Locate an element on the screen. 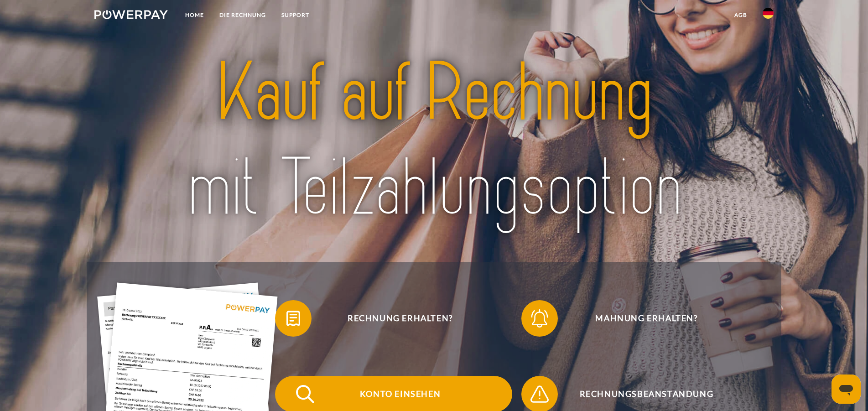  a: Mahnung erhalten? is located at coordinates (640, 318).